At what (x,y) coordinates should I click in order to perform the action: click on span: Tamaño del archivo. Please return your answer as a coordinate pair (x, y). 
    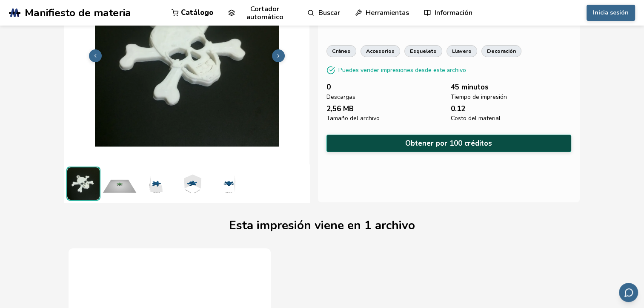
    Looking at the image, I should click on (353, 118).